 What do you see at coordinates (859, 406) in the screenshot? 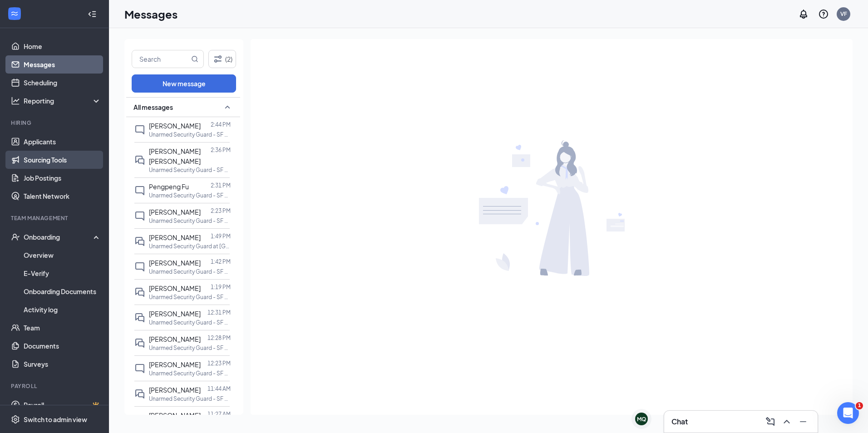
I see `span: 1` at bounding box center [859, 406].